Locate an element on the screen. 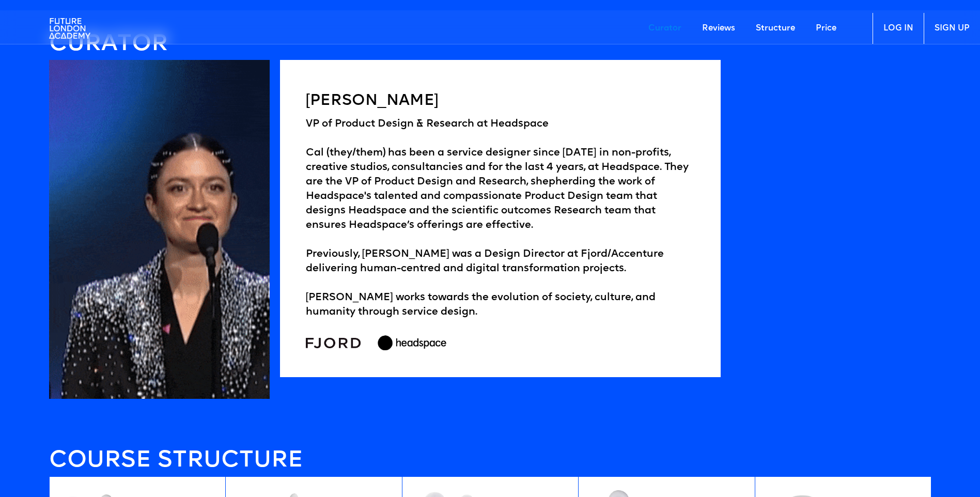 The image size is (980, 497). a: SIGN UP is located at coordinates (952, 28).